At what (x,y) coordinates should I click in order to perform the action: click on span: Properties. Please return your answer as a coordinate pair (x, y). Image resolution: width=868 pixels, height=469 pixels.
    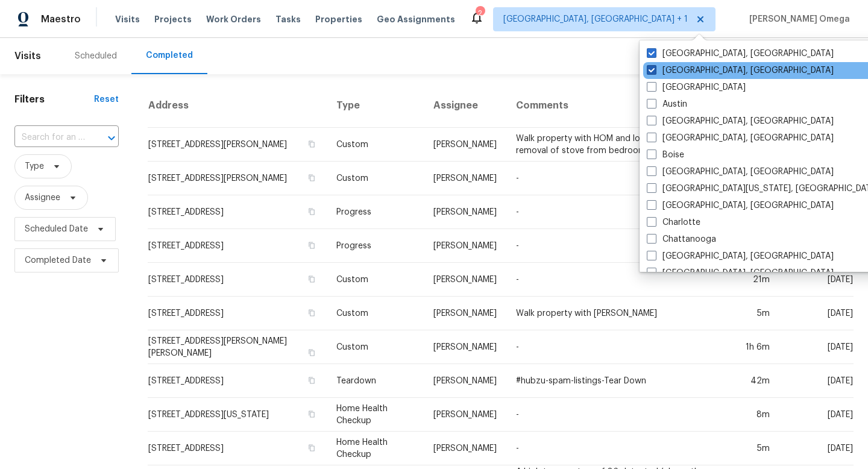
    Looking at the image, I should click on (339, 19).